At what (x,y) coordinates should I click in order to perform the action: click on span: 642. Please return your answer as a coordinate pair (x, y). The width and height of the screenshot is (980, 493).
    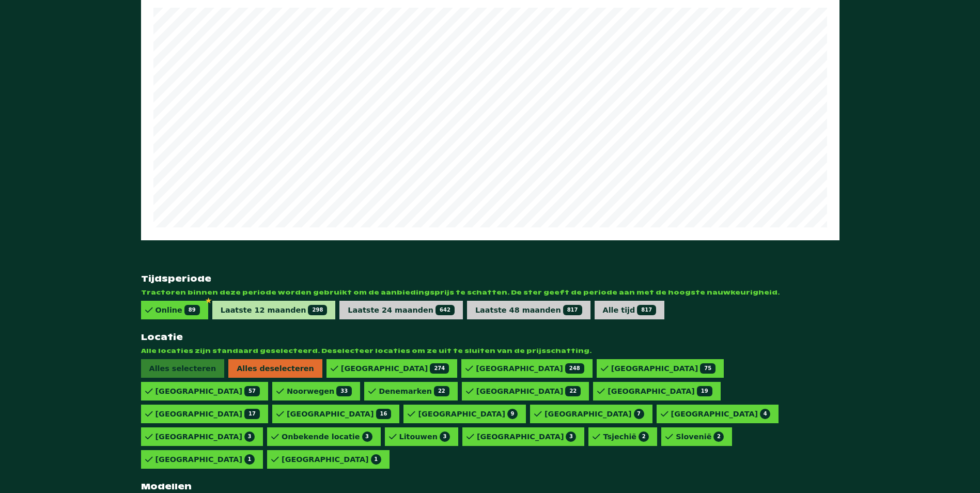
    Looking at the image, I should click on (445, 310).